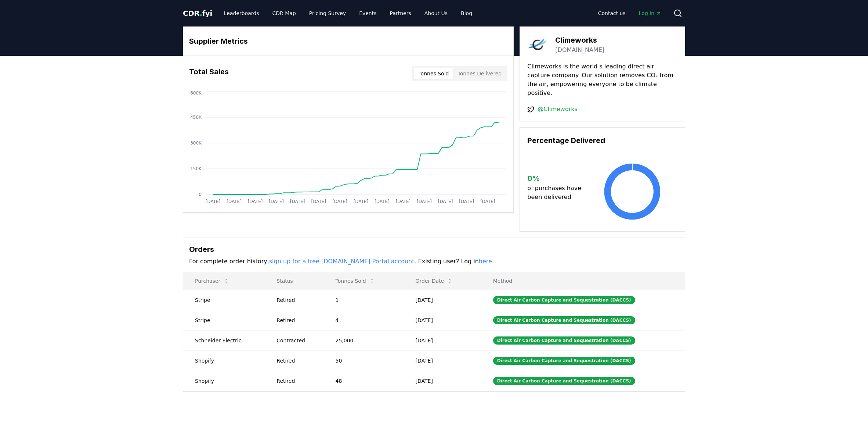  What do you see at coordinates (294, 281) in the screenshot?
I see `p: Status` at bounding box center [294, 281].